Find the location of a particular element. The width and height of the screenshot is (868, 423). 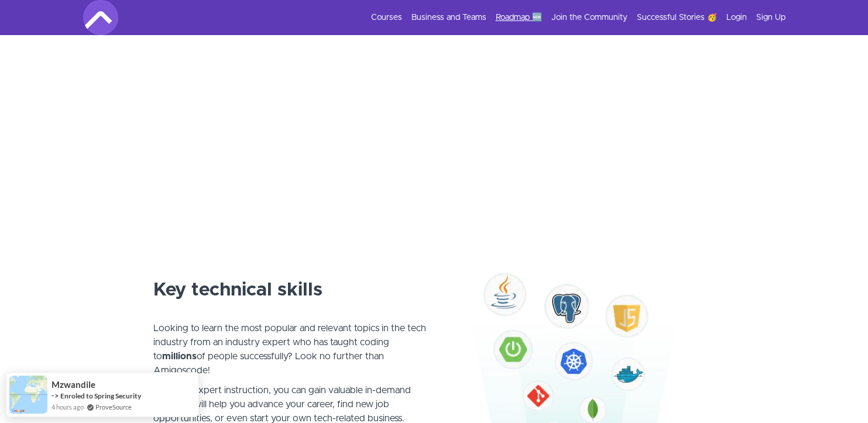

a: Roadmap 🆕 is located at coordinates (518, 18).